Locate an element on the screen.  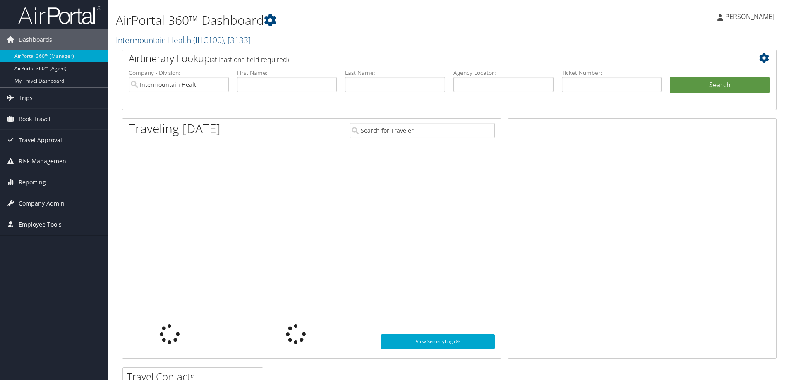
span: ( IHC100 ) is located at coordinates (208, 40).